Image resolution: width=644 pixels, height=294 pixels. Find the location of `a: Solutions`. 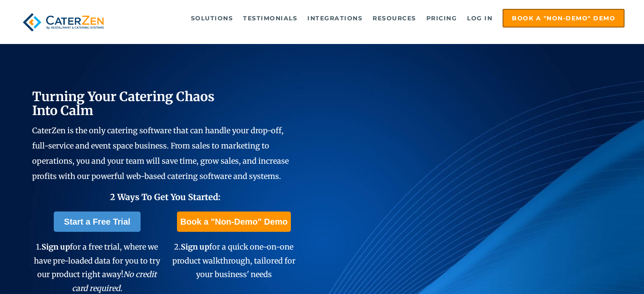

a: Solutions is located at coordinates (212, 18).